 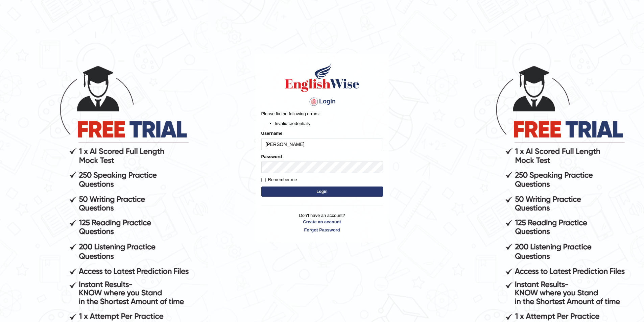 I want to click on a: Create an account, so click(x=322, y=221).